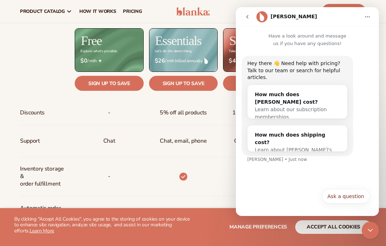  I want to click on img: Profile image for Lee, so click(26, 10).